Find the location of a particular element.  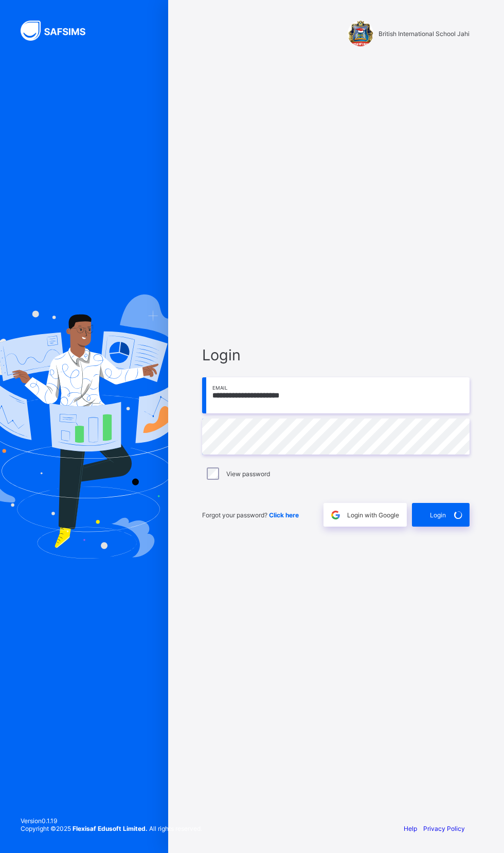

img: SAFSIMS Logo is located at coordinates (59, 30).